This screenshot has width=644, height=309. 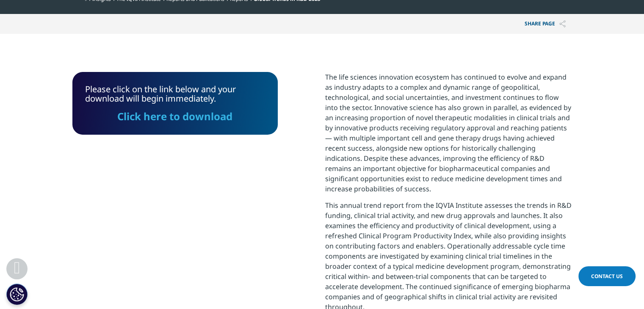 What do you see at coordinates (17, 294) in the screenshot?
I see `button: Definições de cookies` at bounding box center [17, 294].